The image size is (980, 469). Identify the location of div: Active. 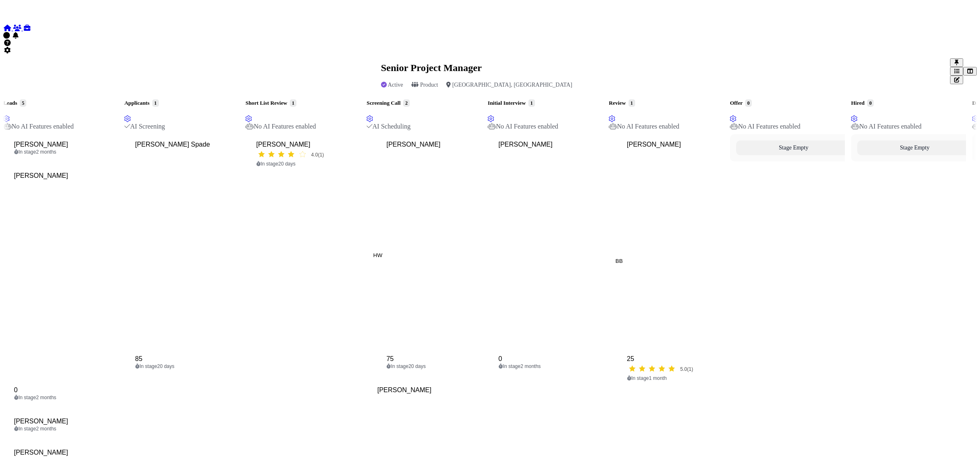
(392, 85).